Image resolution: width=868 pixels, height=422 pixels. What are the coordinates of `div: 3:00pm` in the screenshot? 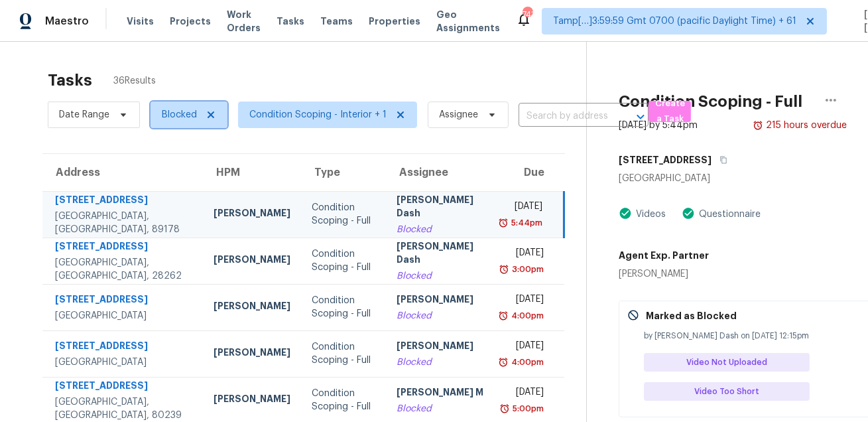 It's located at (527, 270).